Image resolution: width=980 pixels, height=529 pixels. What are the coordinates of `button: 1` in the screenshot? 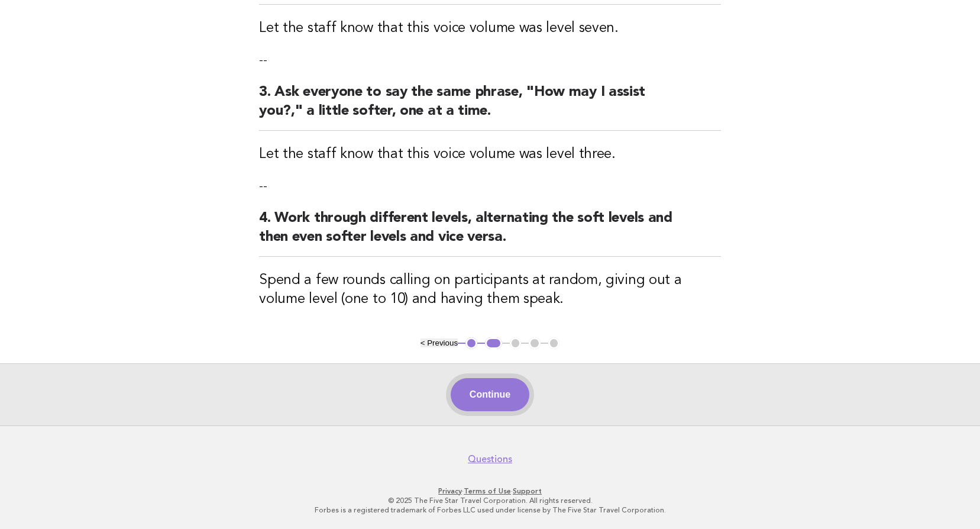 It's located at (471, 343).